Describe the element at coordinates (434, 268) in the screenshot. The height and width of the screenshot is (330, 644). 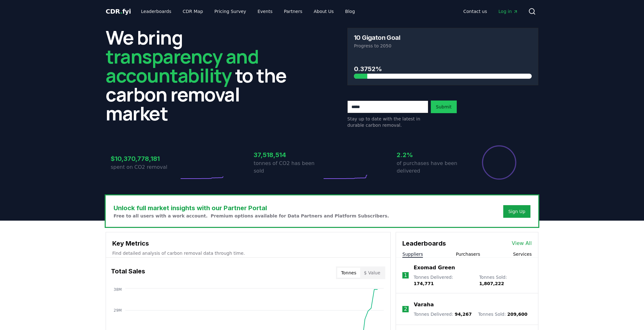
I see `a: Exomad Green` at that location.